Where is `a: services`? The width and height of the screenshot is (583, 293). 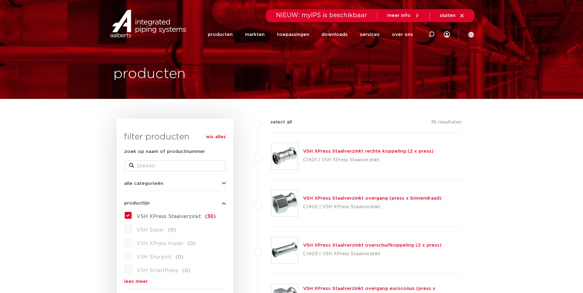
a: services is located at coordinates (370, 34).